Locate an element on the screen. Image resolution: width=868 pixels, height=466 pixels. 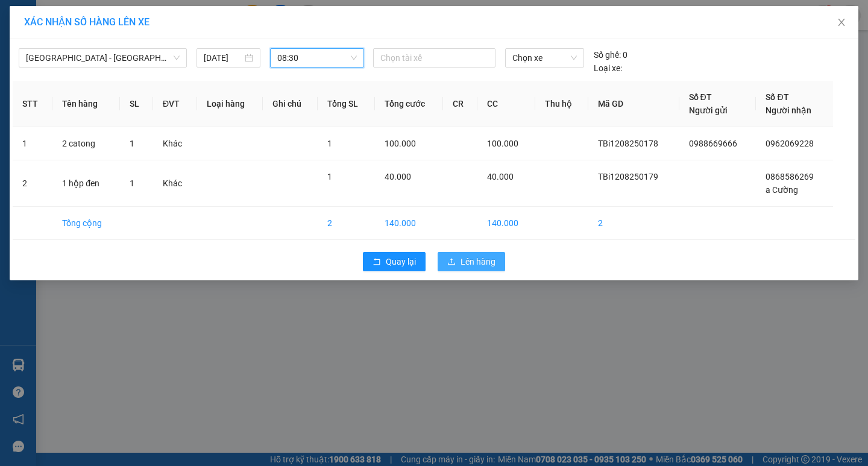
td: 2 catong is located at coordinates (86, 144).